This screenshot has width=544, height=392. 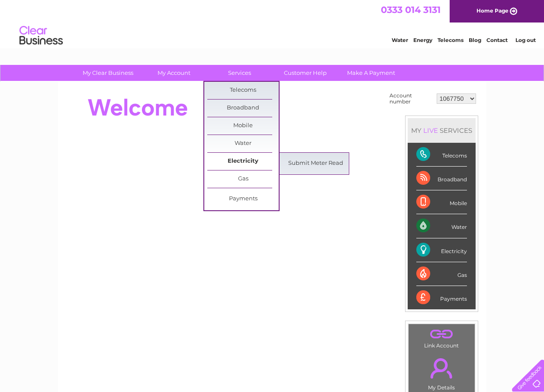 I want to click on td: Account number, so click(x=410, y=98).